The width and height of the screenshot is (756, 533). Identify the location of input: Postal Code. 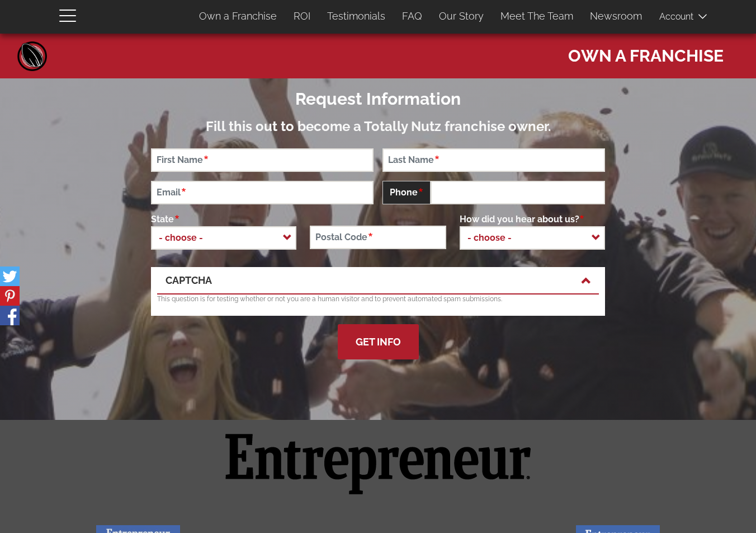
(378, 238).